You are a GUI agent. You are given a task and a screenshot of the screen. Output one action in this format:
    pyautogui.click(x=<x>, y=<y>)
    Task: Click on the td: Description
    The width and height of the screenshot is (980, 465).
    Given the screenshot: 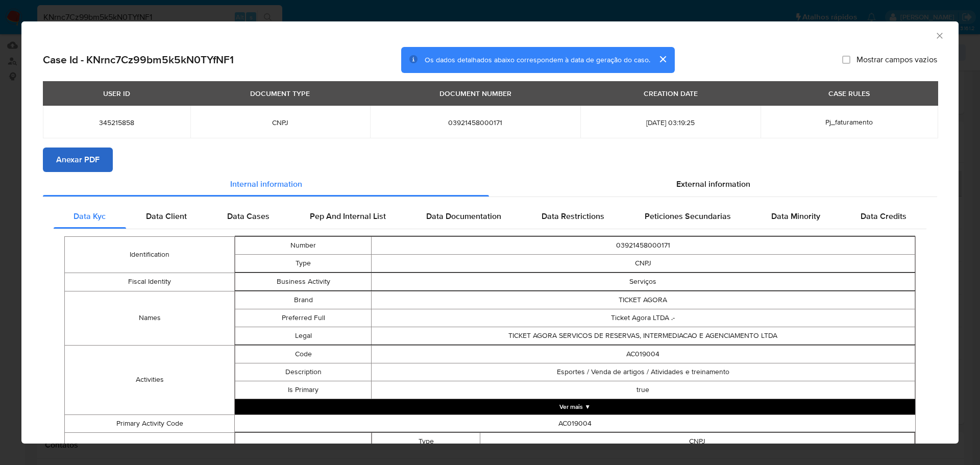 What is the action you would take?
    pyautogui.click(x=303, y=372)
    